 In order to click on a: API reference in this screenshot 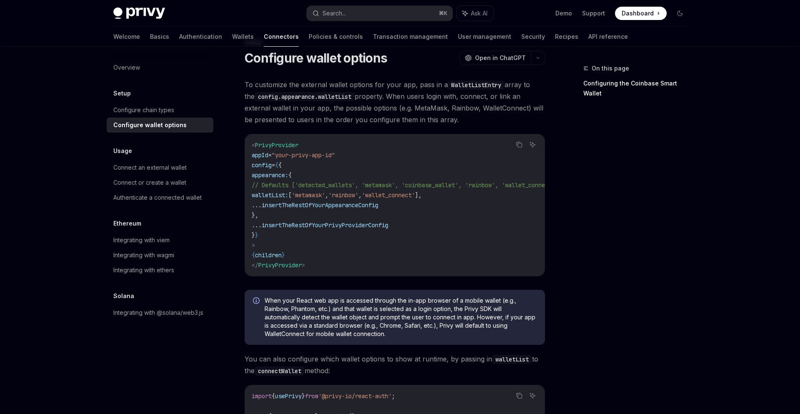, I will do `click(608, 37)`.